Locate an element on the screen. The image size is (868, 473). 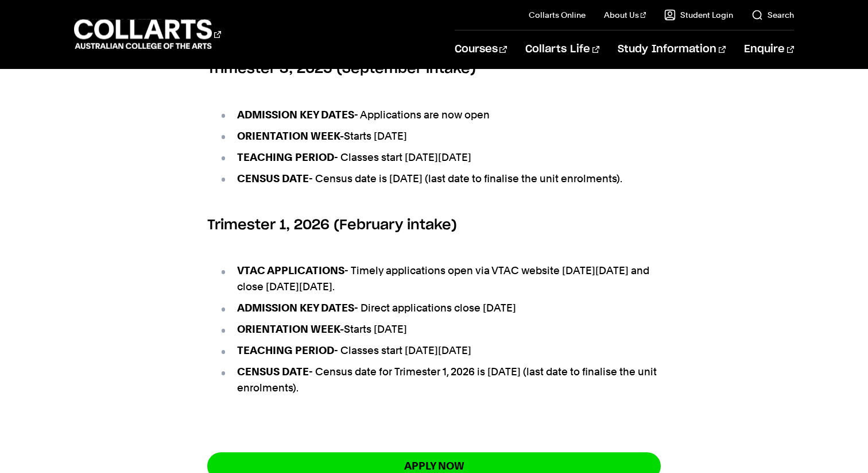
a: Search is located at coordinates (773, 15).